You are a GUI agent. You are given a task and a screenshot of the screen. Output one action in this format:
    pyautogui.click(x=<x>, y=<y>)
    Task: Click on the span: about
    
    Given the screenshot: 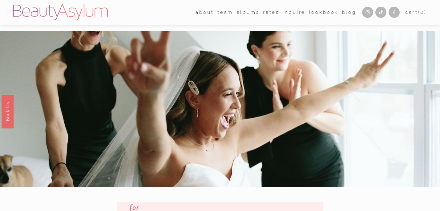 What is the action you would take?
    pyautogui.click(x=204, y=13)
    